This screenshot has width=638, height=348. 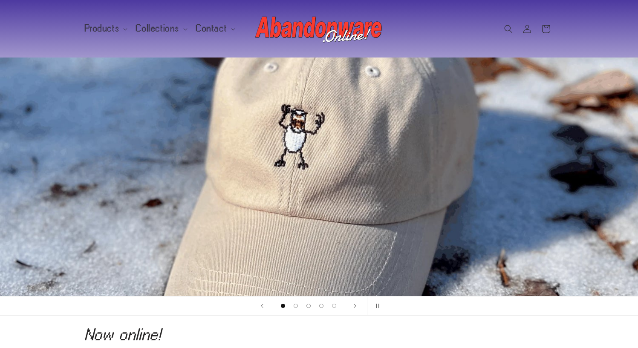 I want to click on span: Collections, so click(x=158, y=29).